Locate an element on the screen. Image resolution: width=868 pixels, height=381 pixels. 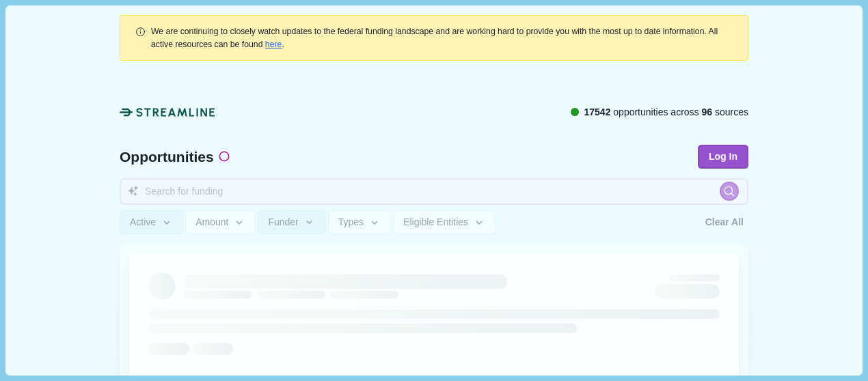
span: 17542 is located at coordinates (597, 112).